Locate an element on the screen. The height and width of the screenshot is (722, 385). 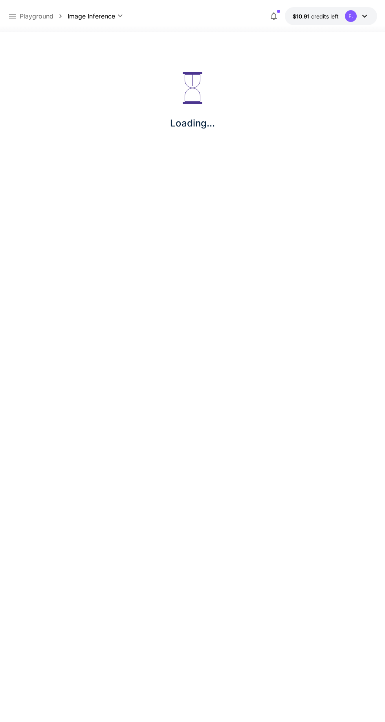
div: $10.91319 is located at coordinates (315, 16).